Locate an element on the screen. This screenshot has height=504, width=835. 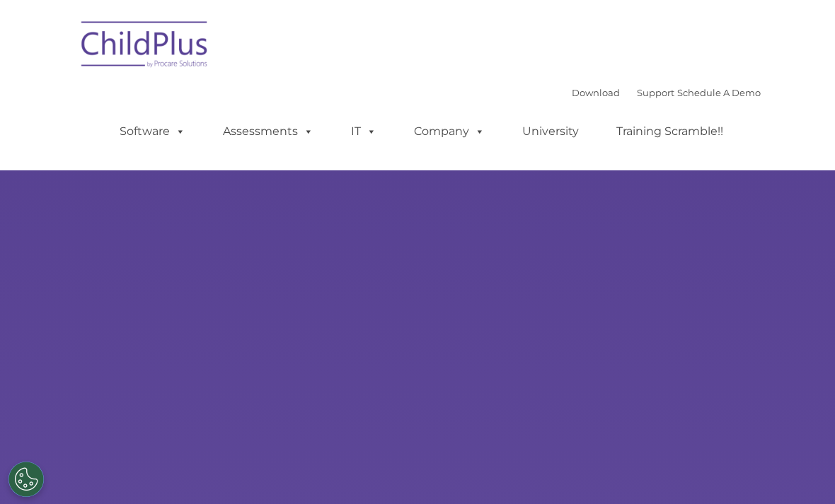
a: Support is located at coordinates (655, 92).